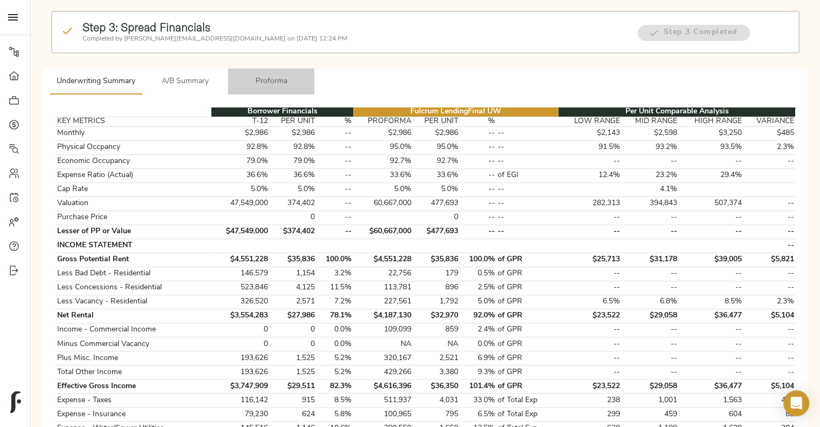 This screenshot has height=427, width=820. I want to click on td: 36.6%, so click(240, 175).